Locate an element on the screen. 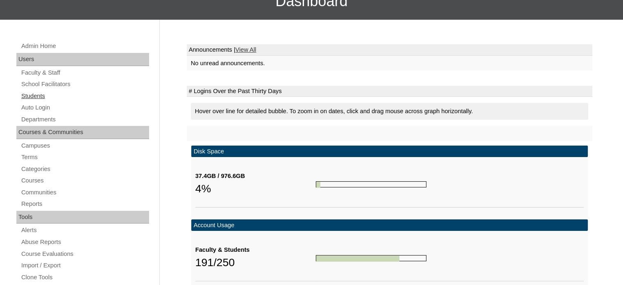  div: 4% is located at coordinates (256, 189).